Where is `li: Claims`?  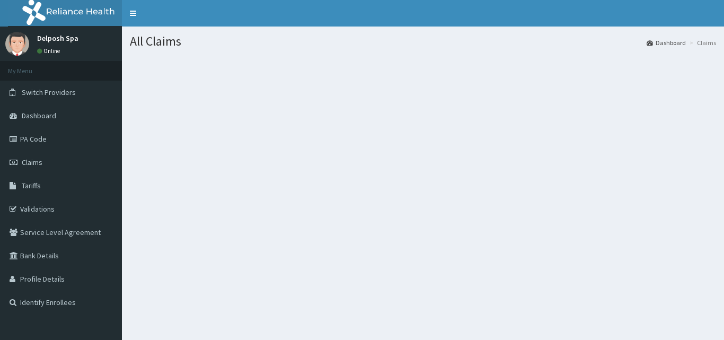
li: Claims is located at coordinates (702, 42).